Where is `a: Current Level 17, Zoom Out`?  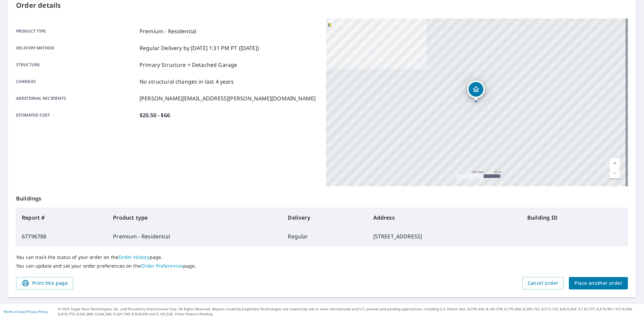
a: Current Level 17, Zoom Out is located at coordinates (615, 173).